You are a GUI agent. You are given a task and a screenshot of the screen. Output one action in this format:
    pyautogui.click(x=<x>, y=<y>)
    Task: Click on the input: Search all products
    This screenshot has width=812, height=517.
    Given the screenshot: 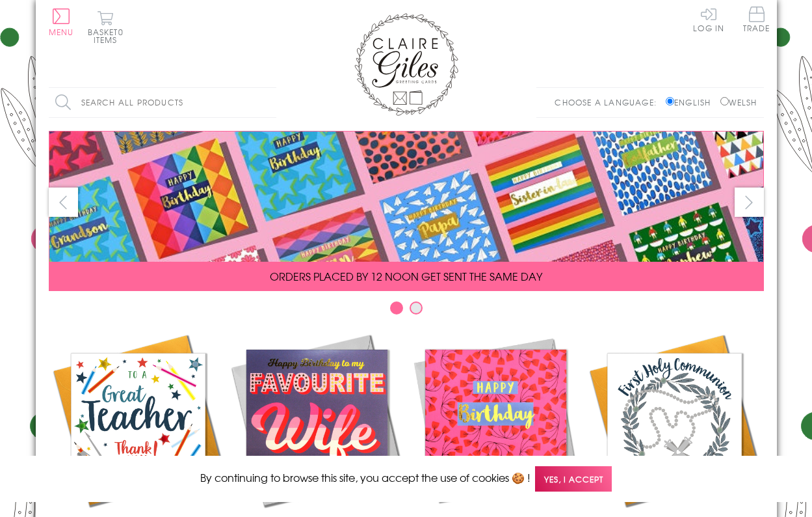 What is the action you would take?
    pyautogui.click(x=163, y=103)
    